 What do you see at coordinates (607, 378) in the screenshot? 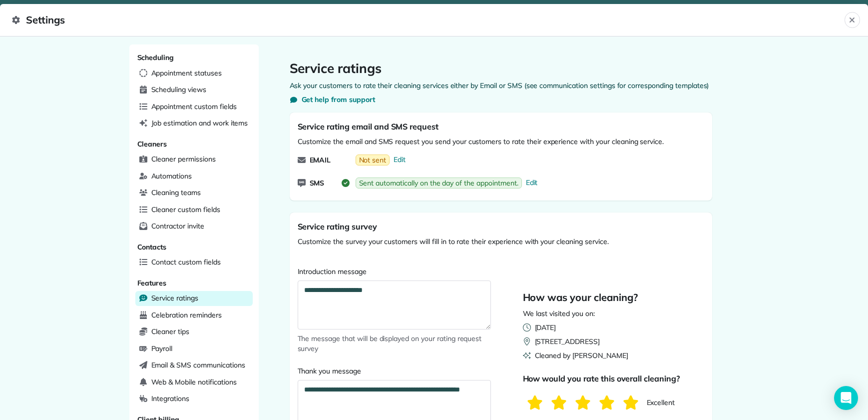
I see `label: How would you rate this overall cleaning?` at bounding box center [607, 378].